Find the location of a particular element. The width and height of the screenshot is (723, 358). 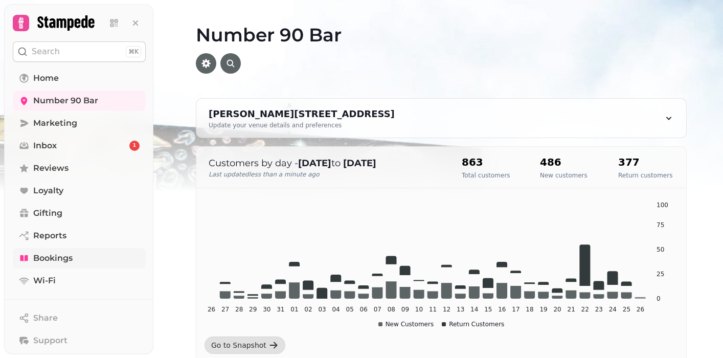

span: Inbox is located at coordinates (45, 146).